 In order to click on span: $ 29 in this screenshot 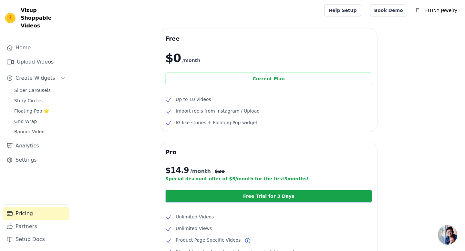, I will do `click(219, 171)`.